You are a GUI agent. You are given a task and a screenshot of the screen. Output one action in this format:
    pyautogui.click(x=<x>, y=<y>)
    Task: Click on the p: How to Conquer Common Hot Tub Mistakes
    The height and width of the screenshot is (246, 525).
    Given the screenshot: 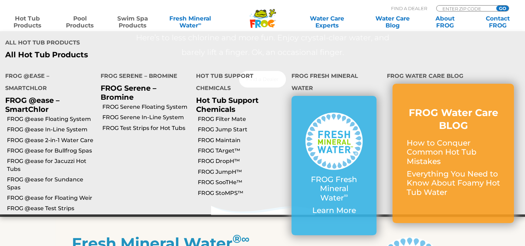 What is the action you would take?
    pyautogui.click(x=453, y=152)
    